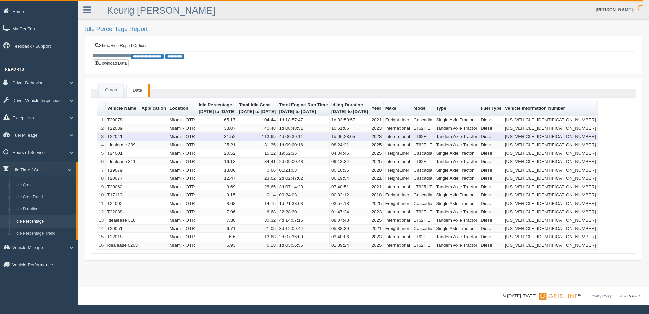 The width and height of the screenshot is (649, 314). Describe the element at coordinates (257, 195) in the screenshot. I see `td: 0.14` at that location.